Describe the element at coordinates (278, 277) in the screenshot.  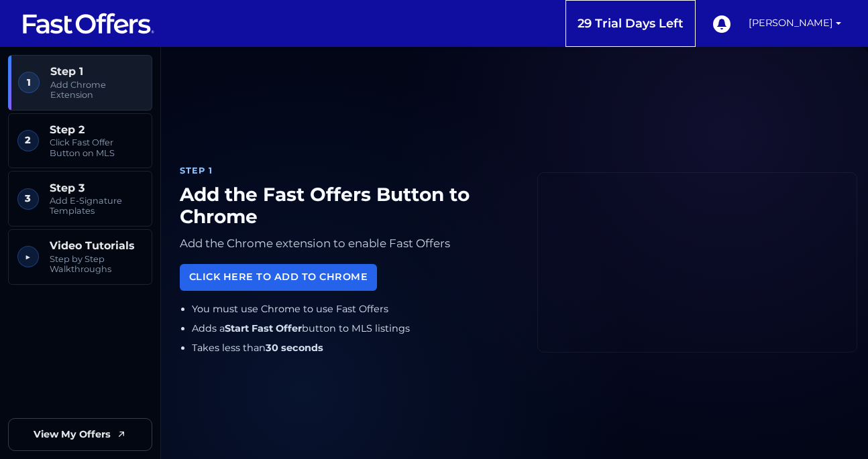
I see `a: Click Here to Add to Chrome` at that location.